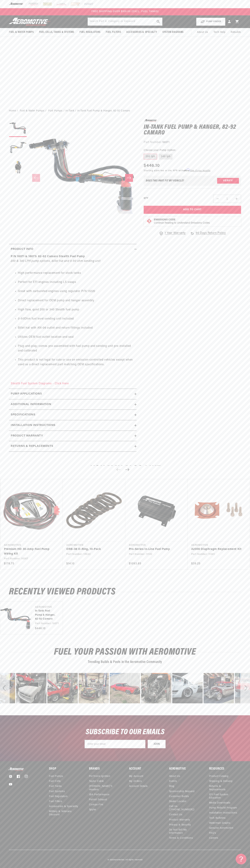  What do you see at coordinates (220, 32) in the screenshot?
I see `summary: Tech Help` at bounding box center [220, 32].